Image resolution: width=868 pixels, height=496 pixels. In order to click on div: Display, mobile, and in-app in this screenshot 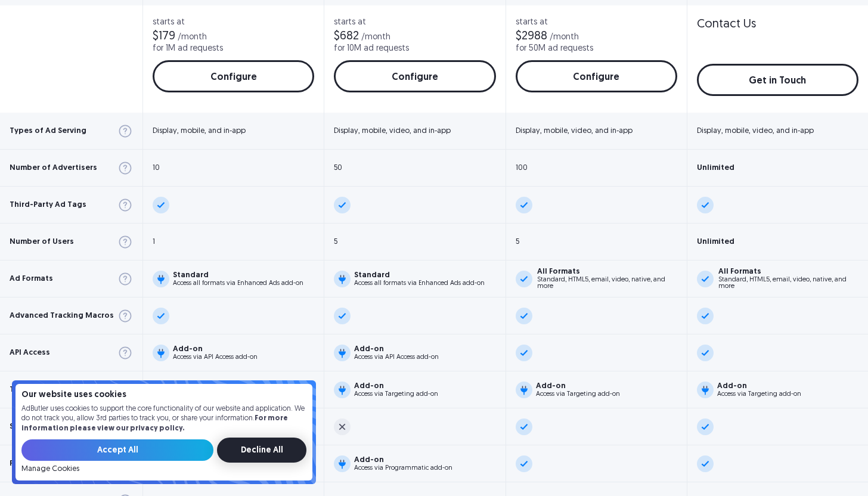, I will do `click(199, 131)`.